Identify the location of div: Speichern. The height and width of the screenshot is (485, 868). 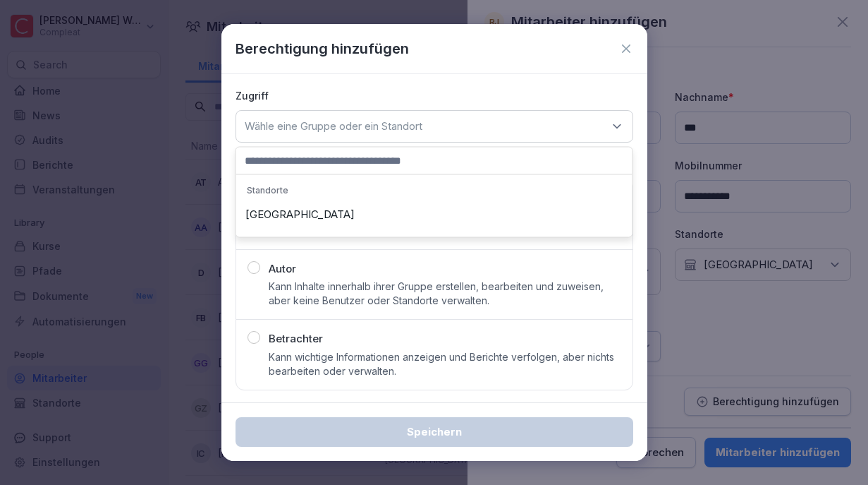
(434, 431).